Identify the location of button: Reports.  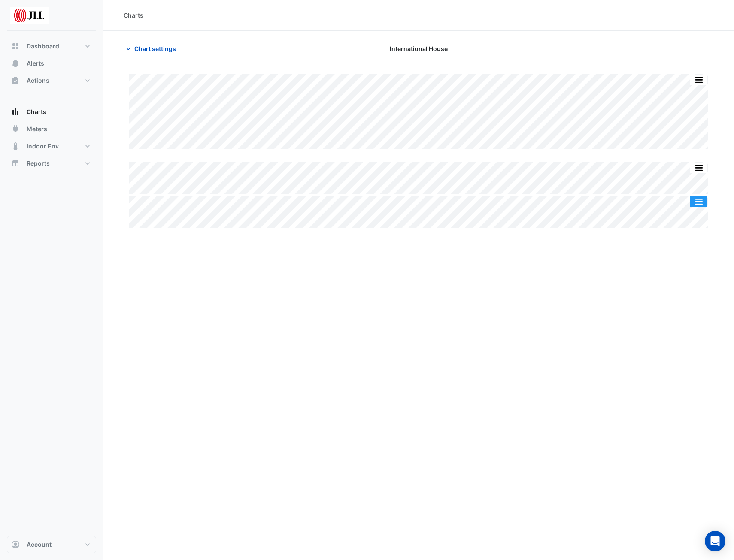
(51, 164).